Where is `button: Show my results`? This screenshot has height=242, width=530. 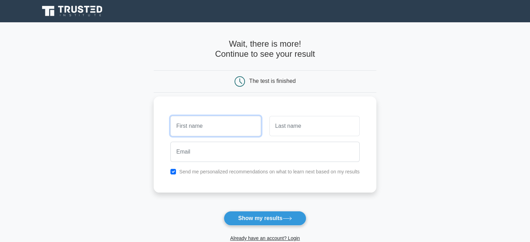 button: Show my results is located at coordinates (265, 219).